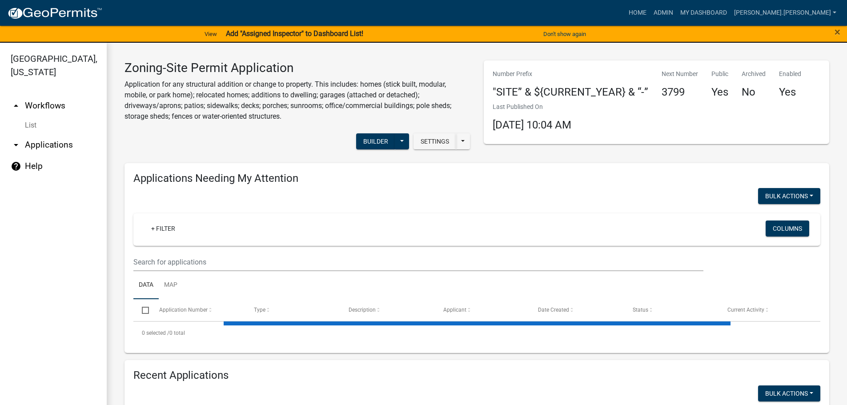 Image resolution: width=847 pixels, height=405 pixels. I want to click on a: View, so click(211, 34).